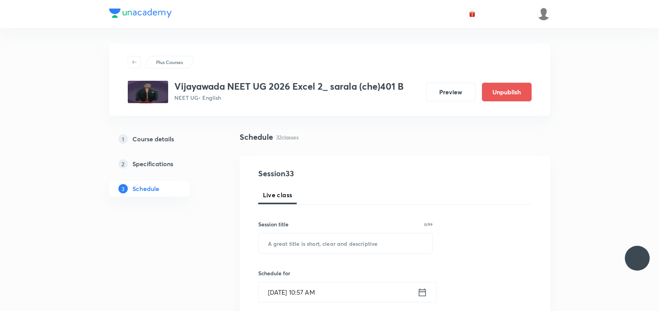 This screenshot has height=311, width=659. Describe the element at coordinates (140, 13) in the screenshot. I see `img: Company Logo` at that location.